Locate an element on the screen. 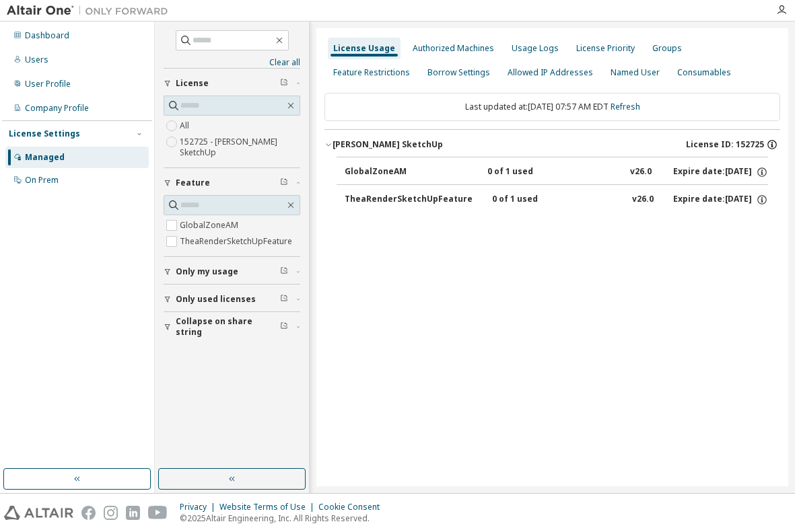 The width and height of the screenshot is (795, 532). label: GlobalZoneAM is located at coordinates (210, 225).